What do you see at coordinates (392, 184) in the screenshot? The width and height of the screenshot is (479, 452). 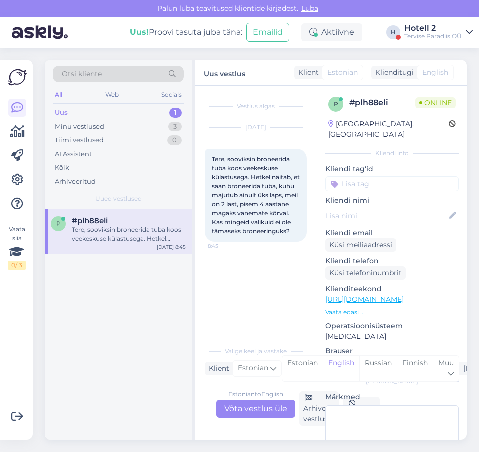 I see `input: Lisa tag` at bounding box center [392, 184].